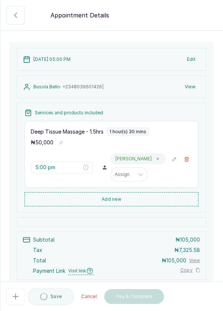 The width and height of the screenshot is (223, 311). Describe the element at coordinates (191, 59) in the screenshot. I see `button: Edit` at that location.